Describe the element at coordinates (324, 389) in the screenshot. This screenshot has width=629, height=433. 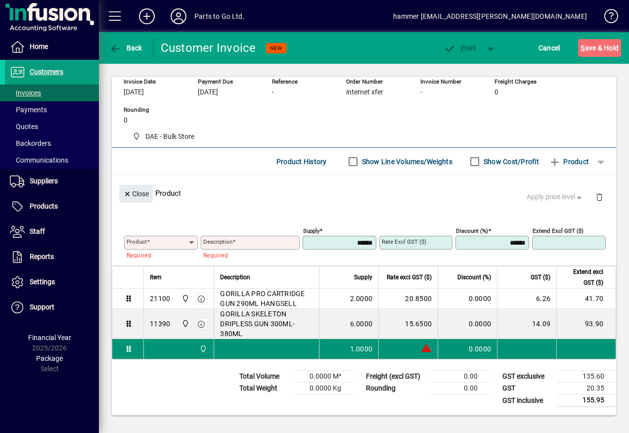
I see `td: 0.0000 Kg` at that location.